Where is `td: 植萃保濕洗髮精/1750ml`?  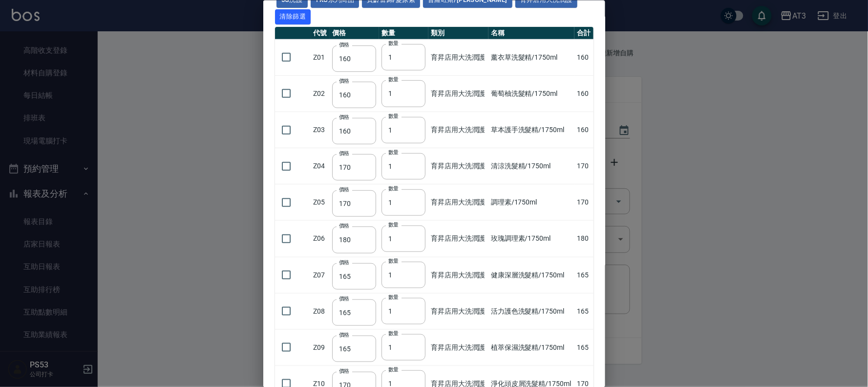
td: 植萃保濕洗髮精/1750ml is located at coordinates (532, 347).